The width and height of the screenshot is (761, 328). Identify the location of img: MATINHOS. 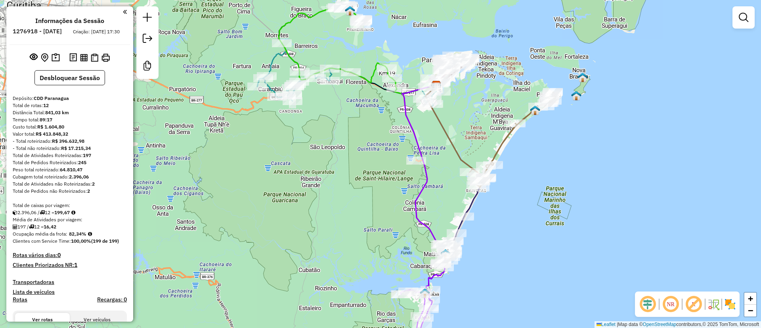
(445, 254).